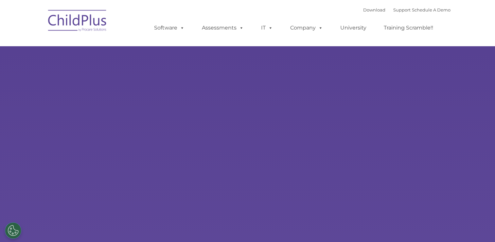 This screenshot has height=242, width=495. What do you see at coordinates (375, 10) in the screenshot?
I see `a: Download` at bounding box center [375, 10].